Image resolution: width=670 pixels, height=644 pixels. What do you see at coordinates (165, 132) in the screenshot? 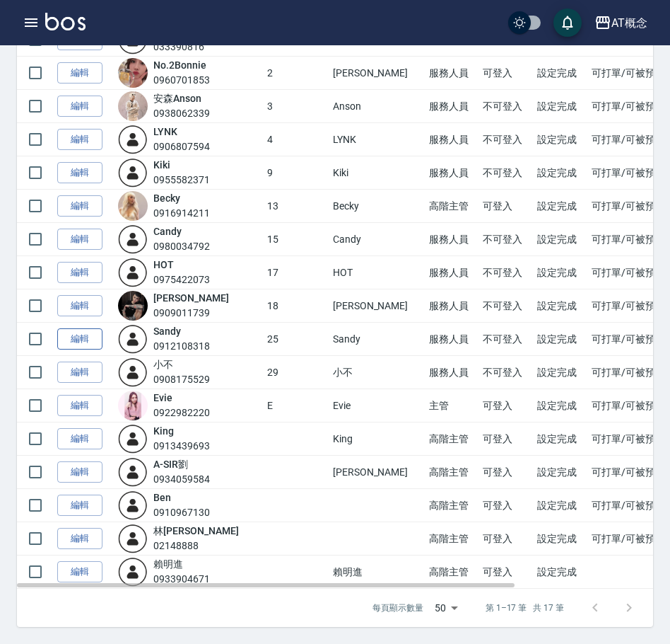
I see `a: LYNK` at bounding box center [165, 132].